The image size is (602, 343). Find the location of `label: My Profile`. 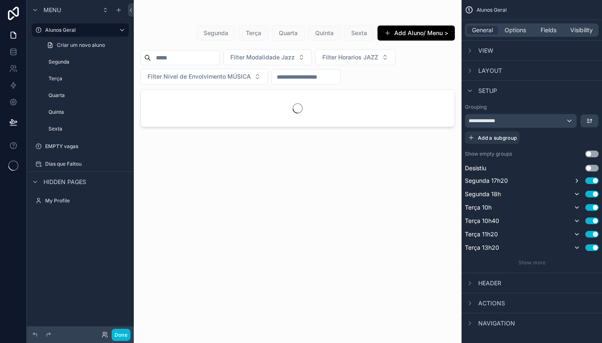

label: My Profile is located at coordinates (86, 201).